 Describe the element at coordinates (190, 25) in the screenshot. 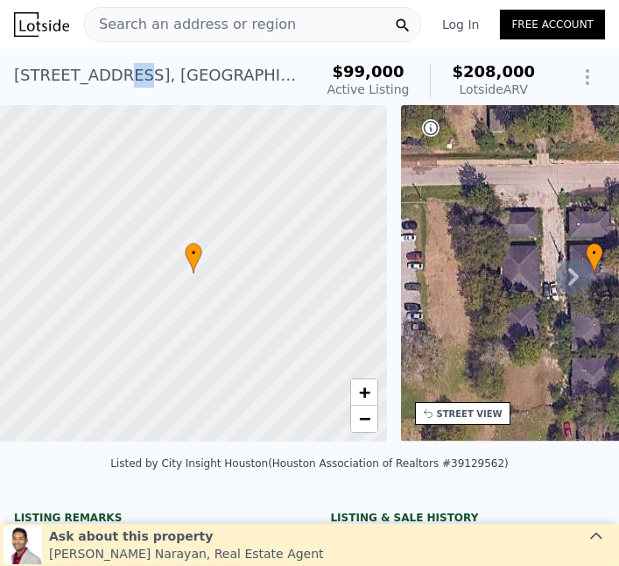

I see `span: Search an address or region` at that location.